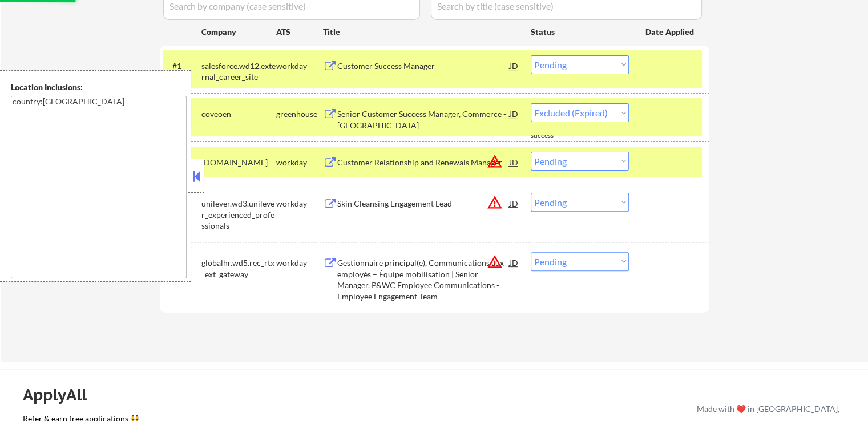 The width and height of the screenshot is (868, 421). What do you see at coordinates (423, 279) in the screenshot?
I see `div: Gestionnaire principal(e), Communications aux employés – Équipe mobilisation | Senior Manager, P&...` at bounding box center [423, 279].